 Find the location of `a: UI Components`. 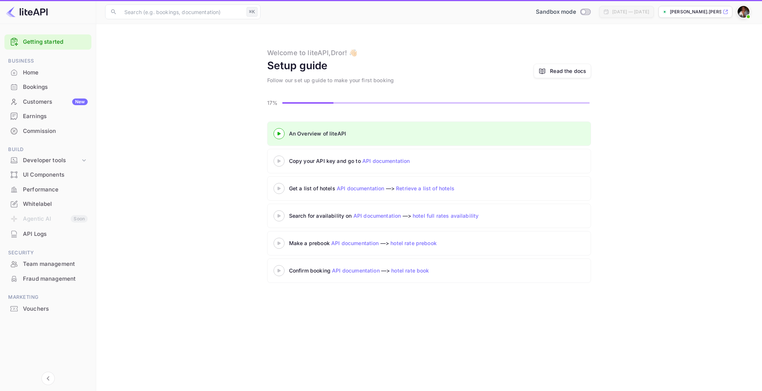

a: UI Components is located at coordinates (48, 174).